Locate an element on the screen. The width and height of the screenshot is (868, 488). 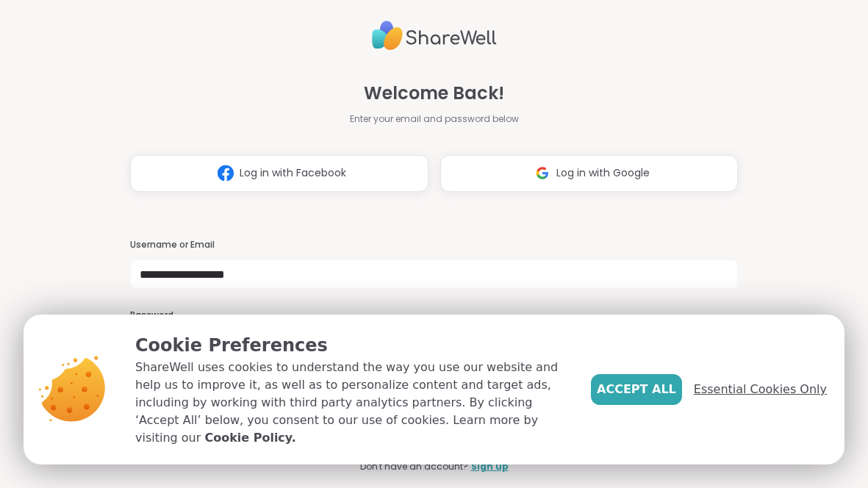
button: Log in with Google is located at coordinates (588, 173).